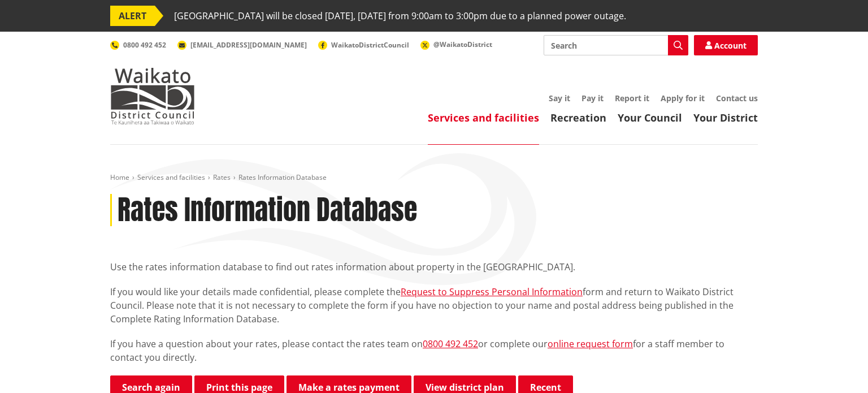 The height and width of the screenshot is (393, 868). Describe the element at coordinates (726, 45) in the screenshot. I see `a: Account` at that location.